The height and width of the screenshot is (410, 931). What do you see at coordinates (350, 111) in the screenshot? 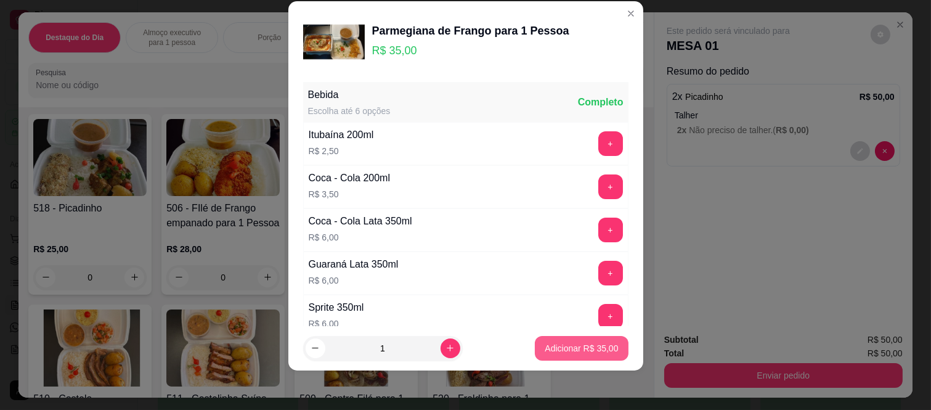
I see `div: Escolha até 6 opções` at bounding box center [350, 111].